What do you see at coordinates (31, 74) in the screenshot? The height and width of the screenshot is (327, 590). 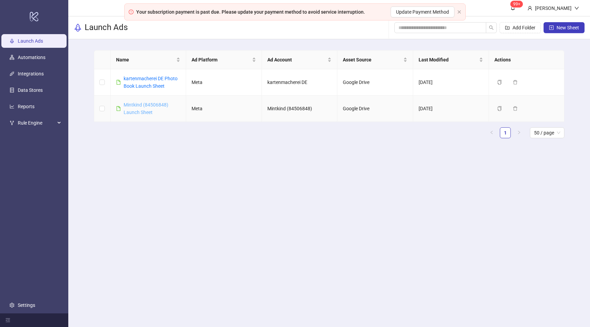 I see `a: Integrations` at bounding box center [31, 74].